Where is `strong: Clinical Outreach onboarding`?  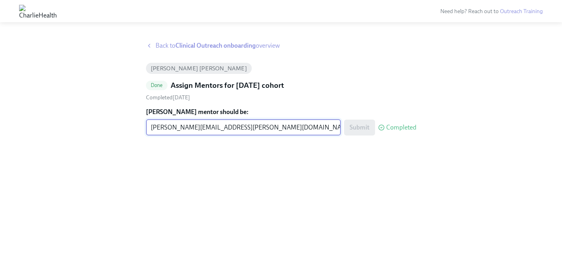 strong: Clinical Outreach onboarding is located at coordinates (216, 45).